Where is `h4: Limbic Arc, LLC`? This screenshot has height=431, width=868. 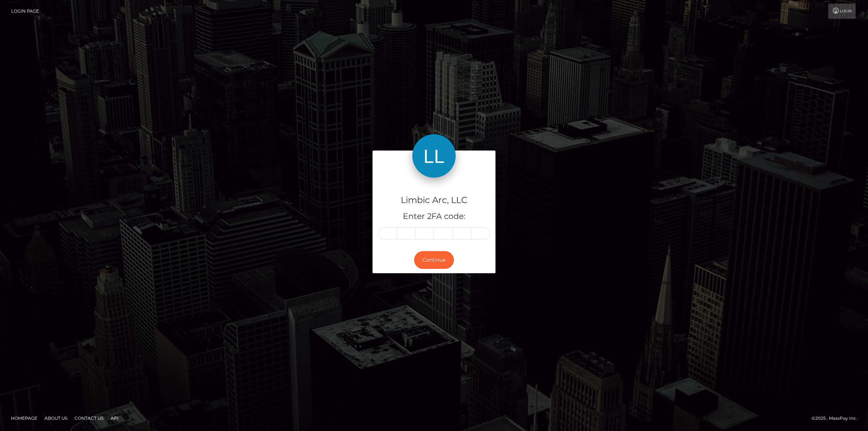
h4: Limbic Arc, LLC is located at coordinates (434, 200).